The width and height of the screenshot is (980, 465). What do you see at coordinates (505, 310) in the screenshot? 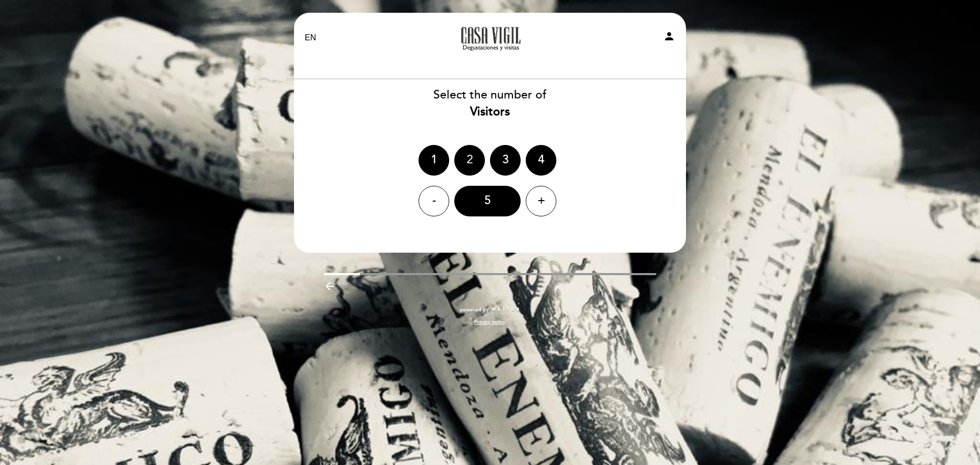
I see `img: MEITRE` at bounding box center [505, 310].